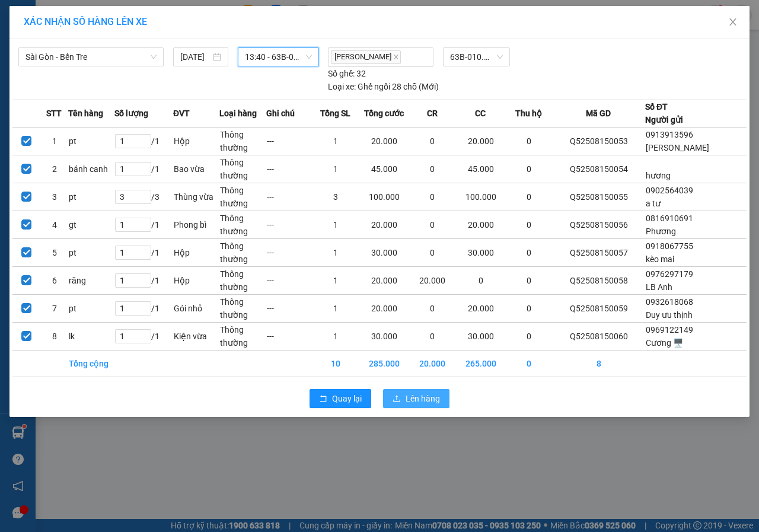 This screenshot has height=532, width=759. I want to click on span: Số ghế:, so click(341, 73).